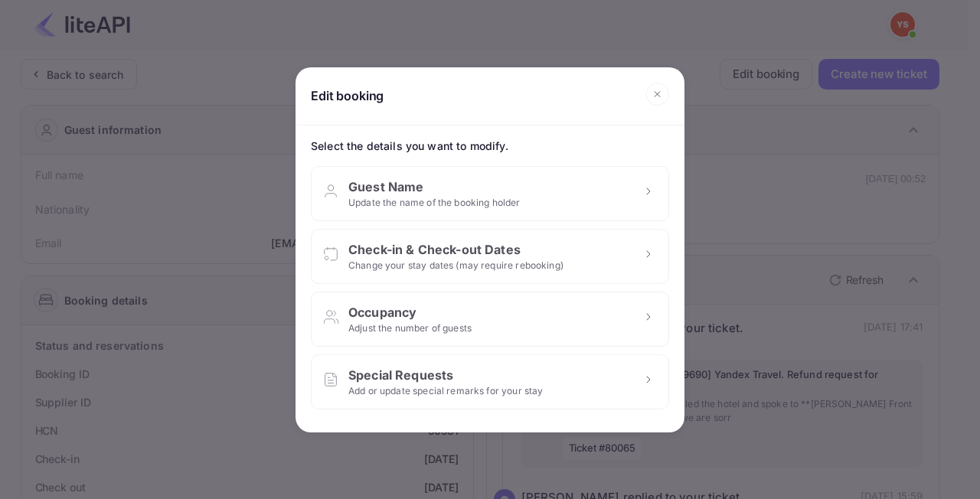  What do you see at coordinates (446, 392) in the screenshot?
I see `div: Add or update special remarks for your stay` at bounding box center [446, 392].